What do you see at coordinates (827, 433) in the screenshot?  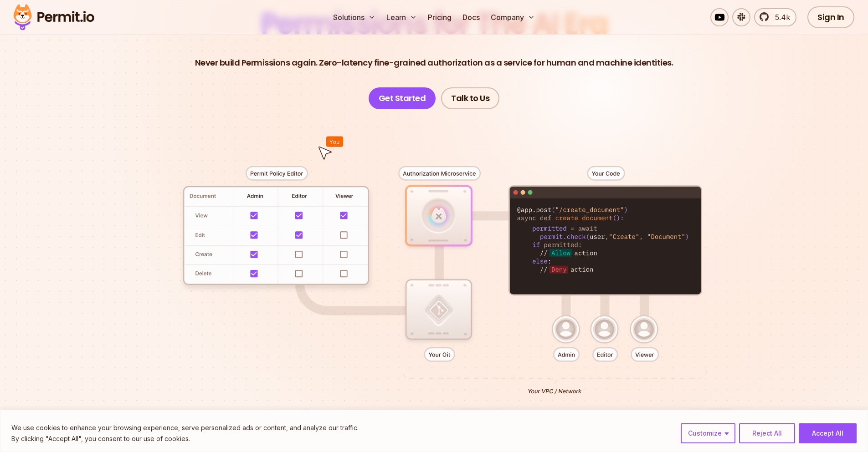 I see `button: Accept All` at bounding box center [827, 433].